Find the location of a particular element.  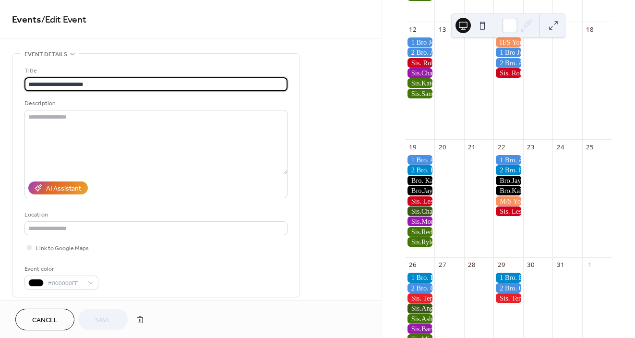

div: 24 is located at coordinates (560, 147).